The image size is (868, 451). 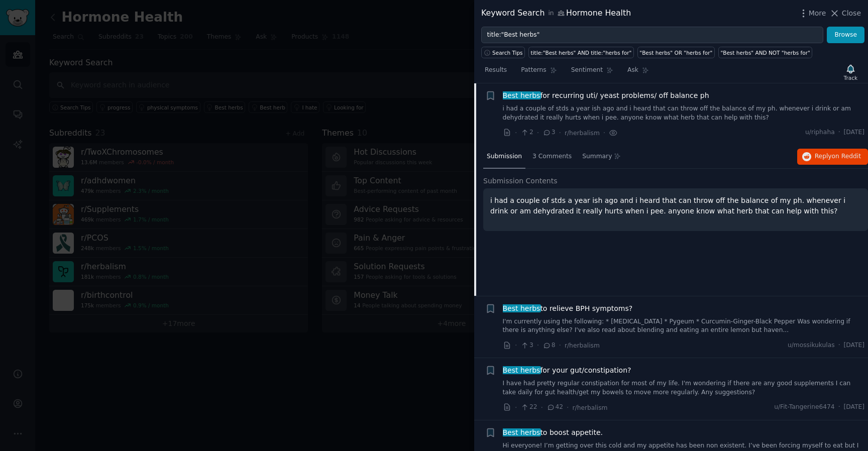 I want to click on div: Track, so click(x=850, y=78).